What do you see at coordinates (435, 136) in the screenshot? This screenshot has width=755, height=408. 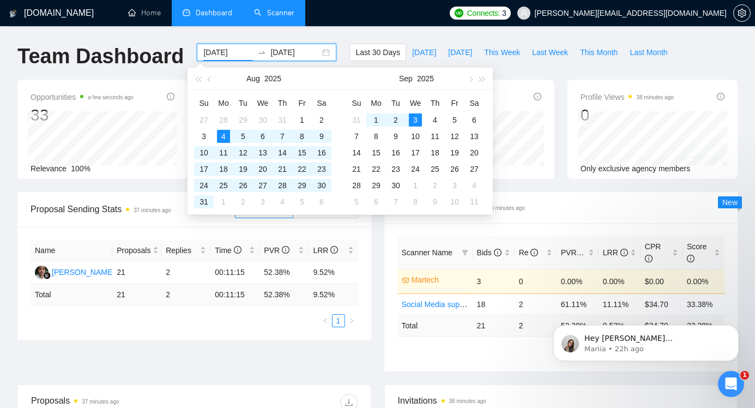 I see `td: 2025-09-11` at bounding box center [435, 136].